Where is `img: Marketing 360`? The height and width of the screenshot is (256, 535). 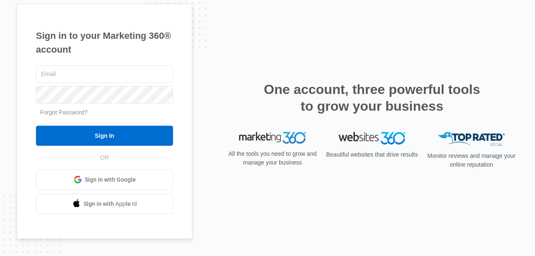 img: Marketing 360 is located at coordinates (272, 138).